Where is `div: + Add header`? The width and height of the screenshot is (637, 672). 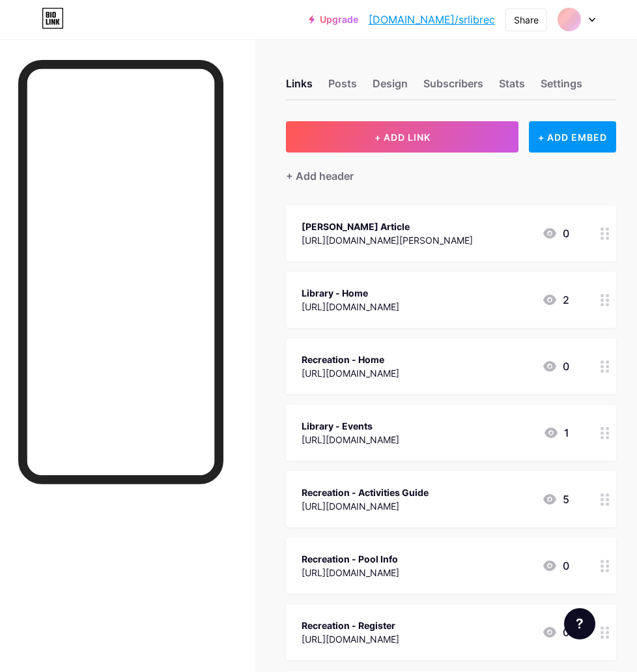 div: + Add header is located at coordinates (320, 176).